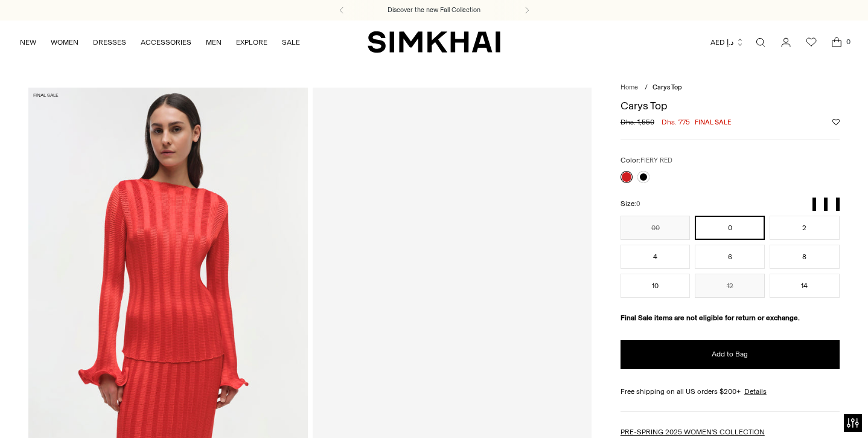  I want to click on button: 6, so click(730, 257).